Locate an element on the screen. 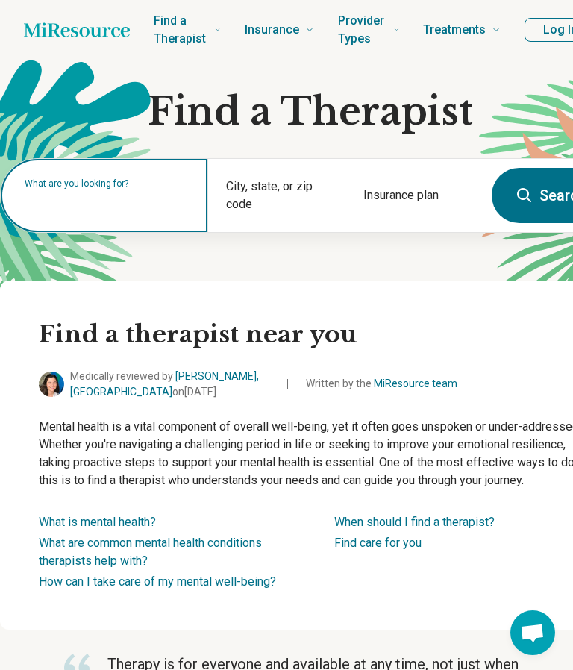 This screenshot has width=573, height=670. a: Open chat is located at coordinates (533, 633).